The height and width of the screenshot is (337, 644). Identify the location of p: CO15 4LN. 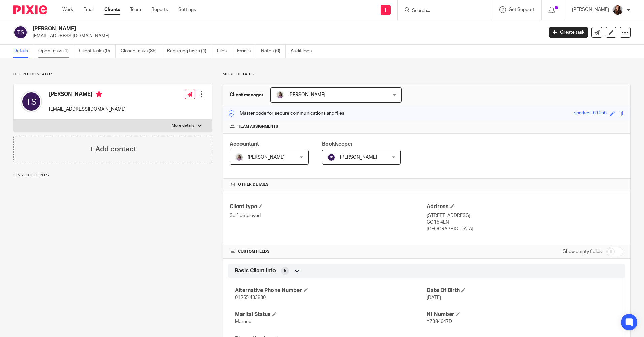
(525, 222).